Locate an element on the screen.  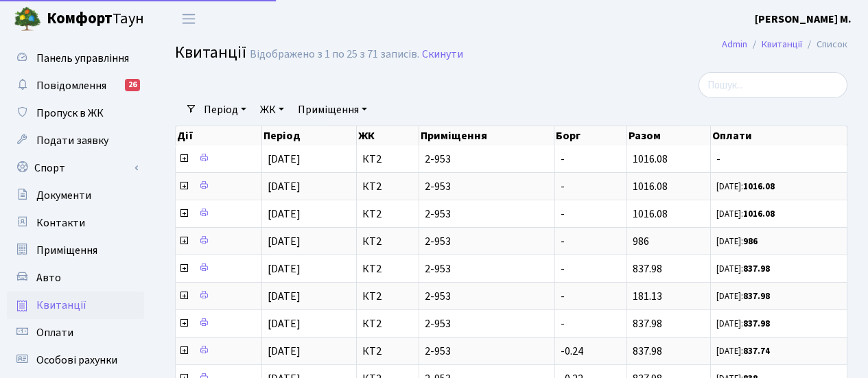
span: -0.24 is located at coordinates (572, 351).